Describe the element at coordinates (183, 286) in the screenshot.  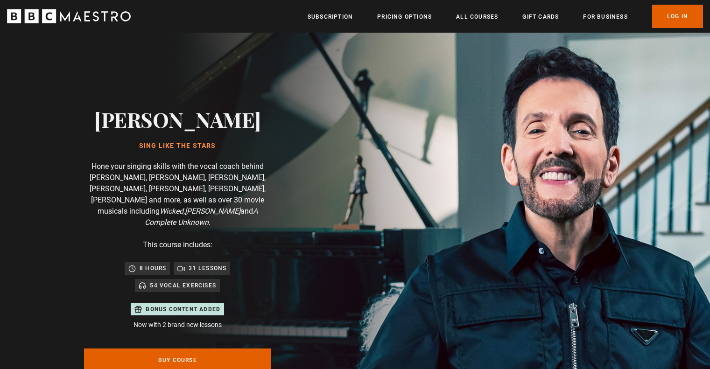
I see `p: 54 Vocal Exercises` at that location.